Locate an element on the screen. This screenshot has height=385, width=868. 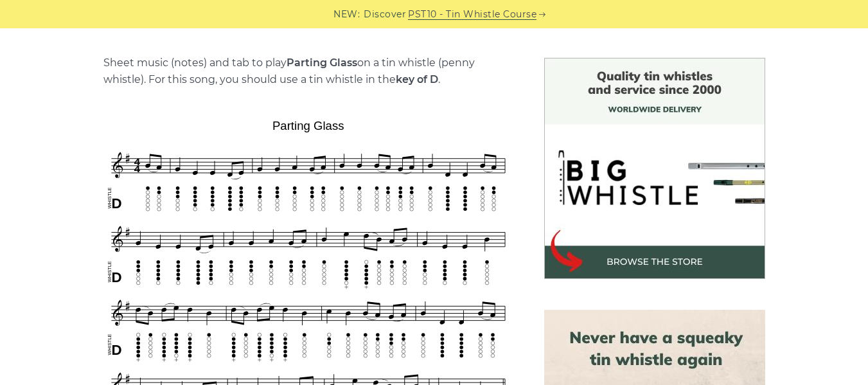
a: PST10 - Tin Whistle Course is located at coordinates (472, 14).